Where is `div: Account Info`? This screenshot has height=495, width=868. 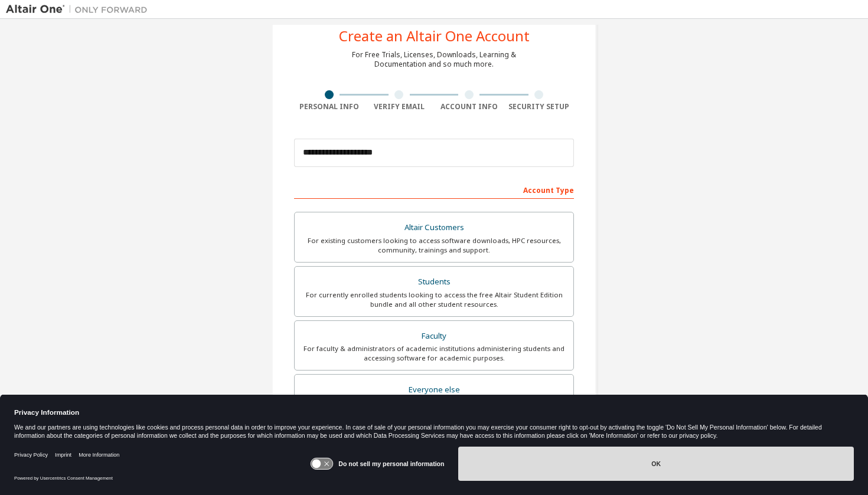
div: Account Info is located at coordinates (469, 107).